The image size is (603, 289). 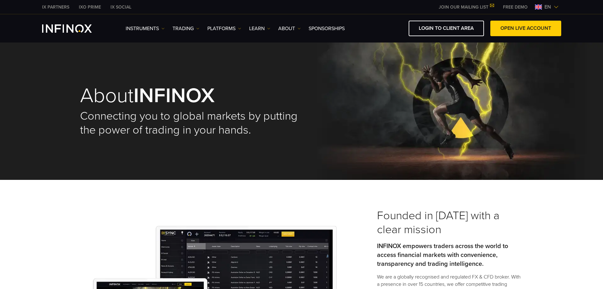 I want to click on p: INFINOX empowers traders across the world to access financial markets with convenience, transpare..., so click(x=450, y=255).